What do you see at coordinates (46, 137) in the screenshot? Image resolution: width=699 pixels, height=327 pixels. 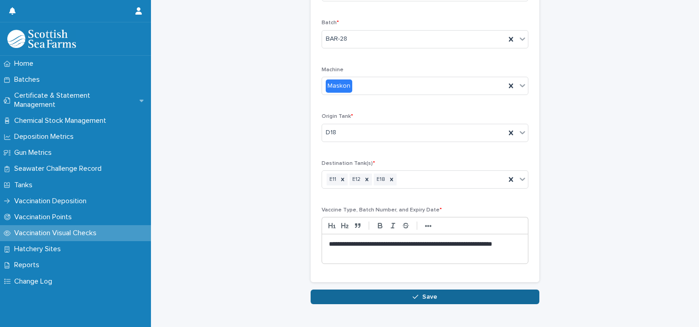 I see `p: Deposition Metrics` at bounding box center [46, 137].